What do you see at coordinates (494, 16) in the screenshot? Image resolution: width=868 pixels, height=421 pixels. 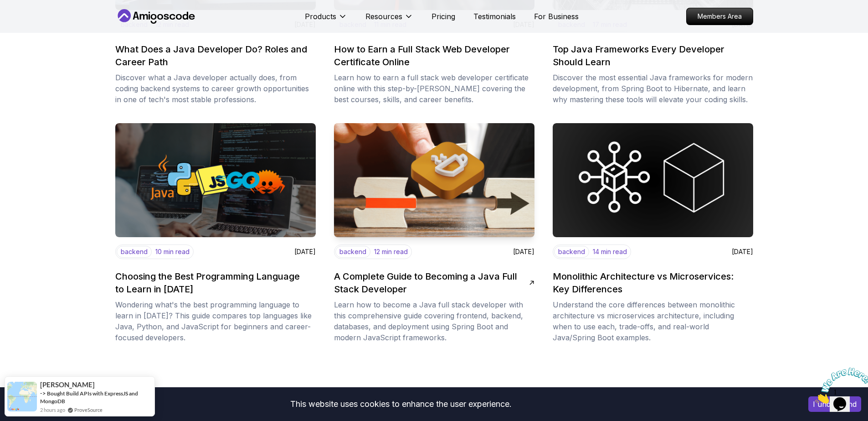 I see `p: Testimonials` at bounding box center [494, 16].